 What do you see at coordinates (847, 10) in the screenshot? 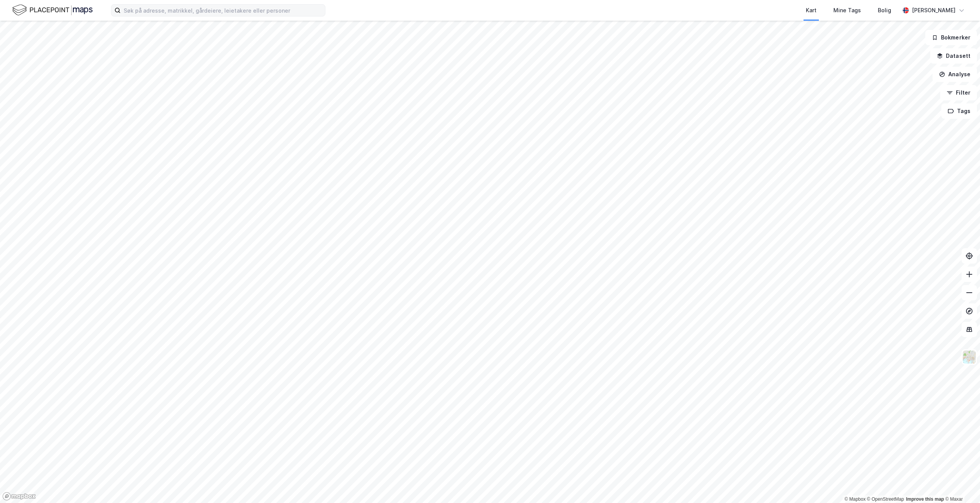
I see `div: Mine Tags` at bounding box center [847, 10].